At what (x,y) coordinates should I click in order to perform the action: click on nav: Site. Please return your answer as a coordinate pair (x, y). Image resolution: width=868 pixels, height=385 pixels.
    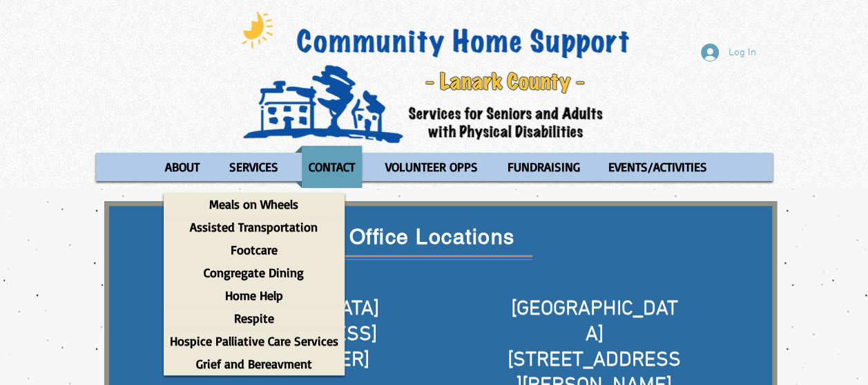
    Looking at the image, I should click on (434, 167).